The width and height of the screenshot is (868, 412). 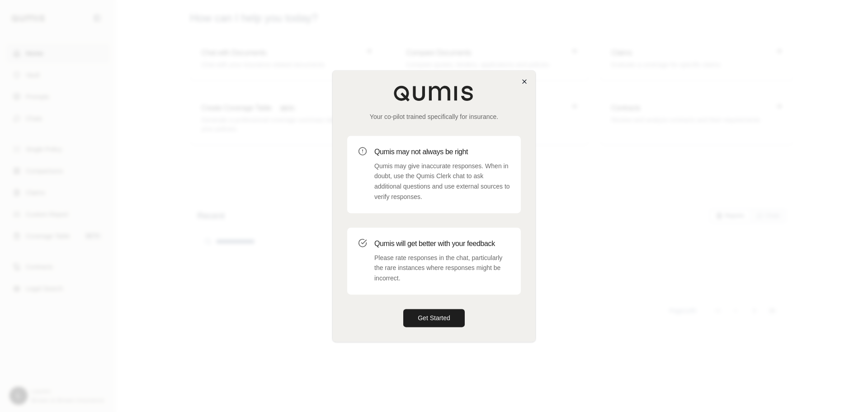 What do you see at coordinates (443, 152) in the screenshot?
I see `h3: Qumis may not always be right` at bounding box center [443, 152].